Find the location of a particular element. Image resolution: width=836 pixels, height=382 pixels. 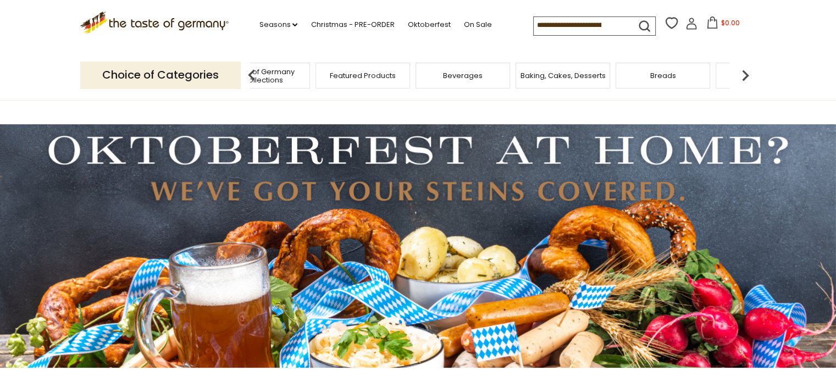

a: On Sale is located at coordinates (477, 25).